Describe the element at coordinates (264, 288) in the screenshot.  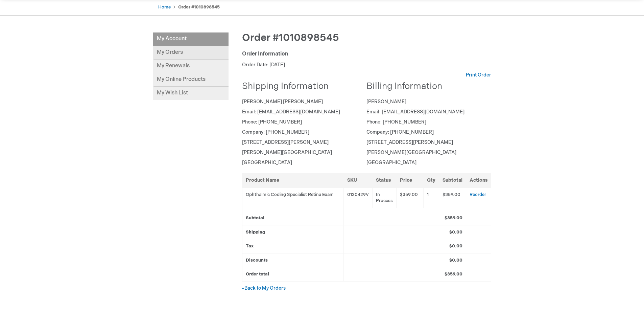
I see `a: «Back to My Orders` at that location.